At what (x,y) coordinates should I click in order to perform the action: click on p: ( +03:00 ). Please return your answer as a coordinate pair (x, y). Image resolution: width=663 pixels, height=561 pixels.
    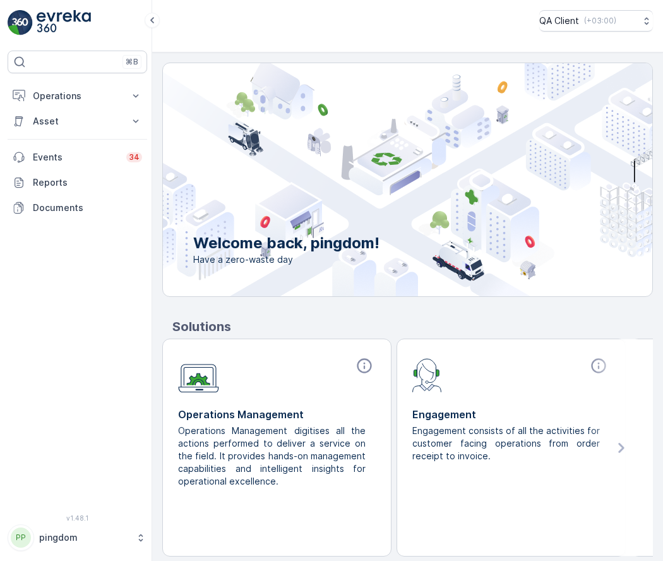
    Looking at the image, I should click on (600, 21).